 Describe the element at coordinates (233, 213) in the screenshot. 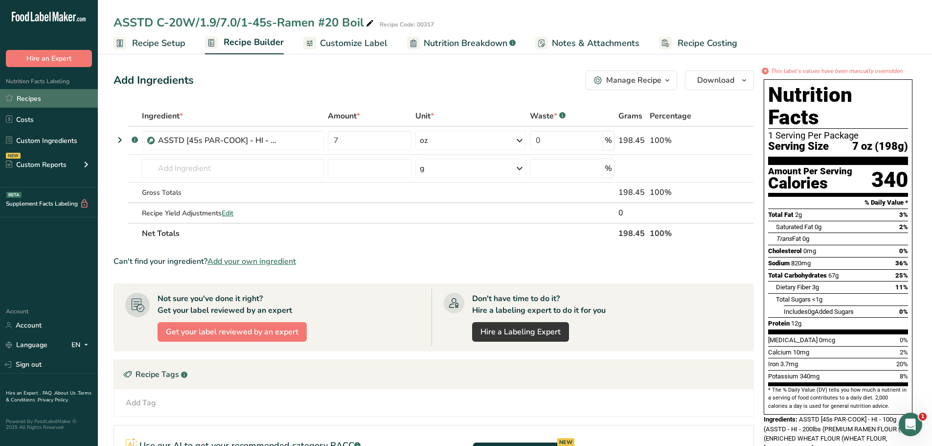

I see `div: Recipe Yield Adjustments` at that location.